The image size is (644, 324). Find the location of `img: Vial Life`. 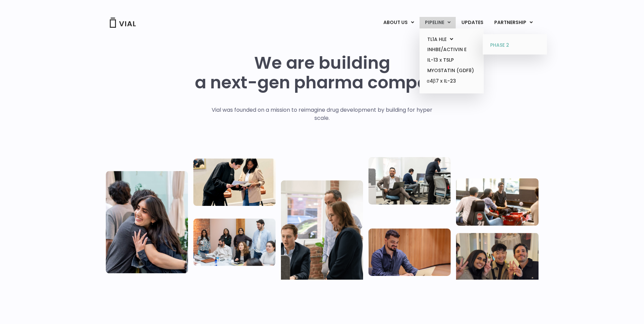

img: Vial Life is located at coordinates (147, 222).